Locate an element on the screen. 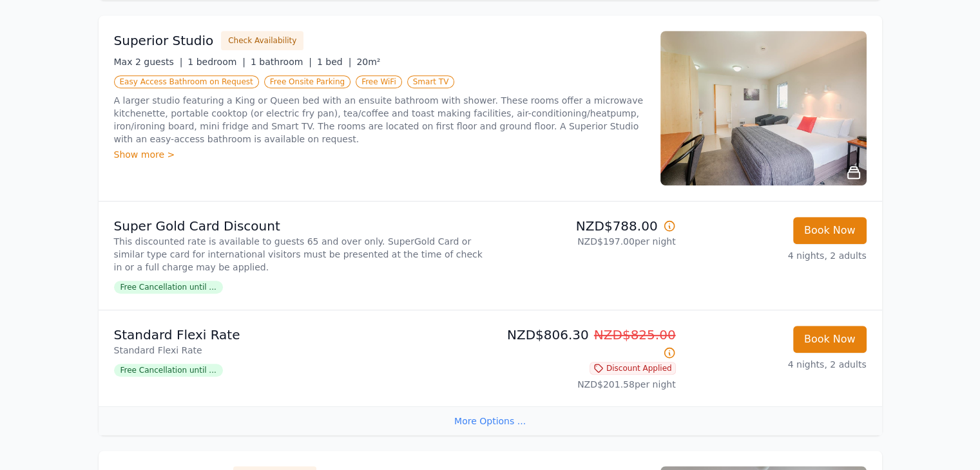 Image resolution: width=980 pixels, height=470 pixels. span: Smart TV is located at coordinates (431, 81).